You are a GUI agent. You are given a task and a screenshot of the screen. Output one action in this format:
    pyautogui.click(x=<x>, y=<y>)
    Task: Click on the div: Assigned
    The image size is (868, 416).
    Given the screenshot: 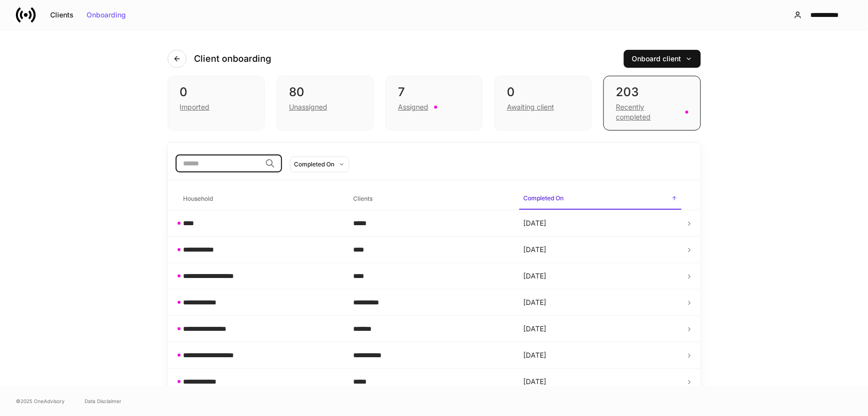 What is the action you would take?
    pyautogui.click(x=413, y=107)
    